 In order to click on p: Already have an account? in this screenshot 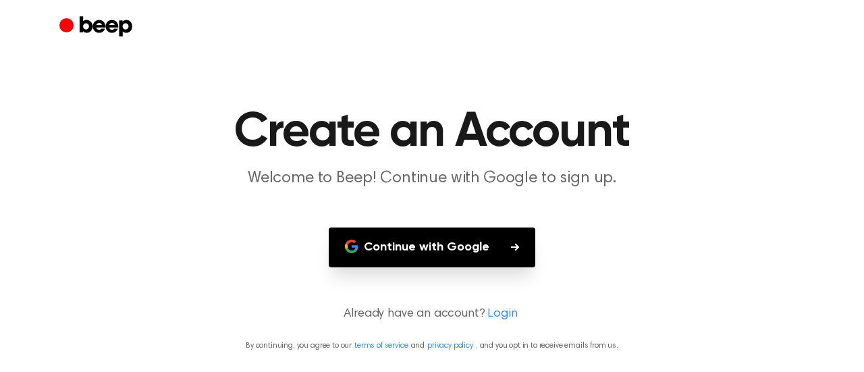, I will do `click(432, 314)`.